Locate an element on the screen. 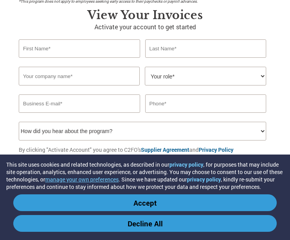 Image resolution: width=290 pixels, height=240 pixels. a: Privacy Policy is located at coordinates (216, 150).